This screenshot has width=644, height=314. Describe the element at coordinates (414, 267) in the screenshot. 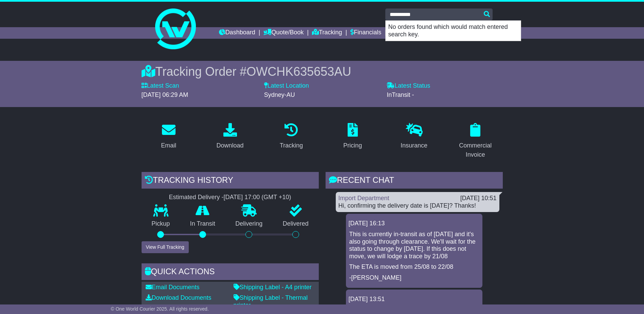

I see `p: The ETA is moved from 25/08 to 22/08` at that location.